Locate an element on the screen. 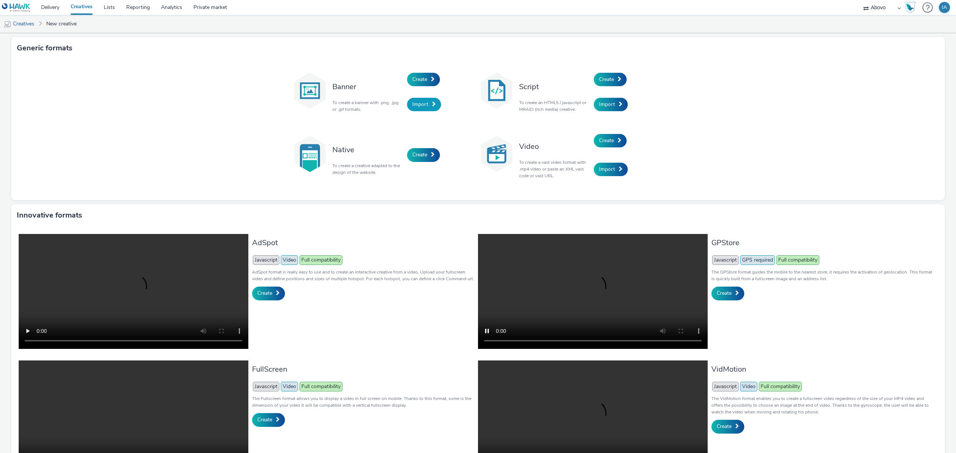  h3: GPStore is located at coordinates (822, 243).